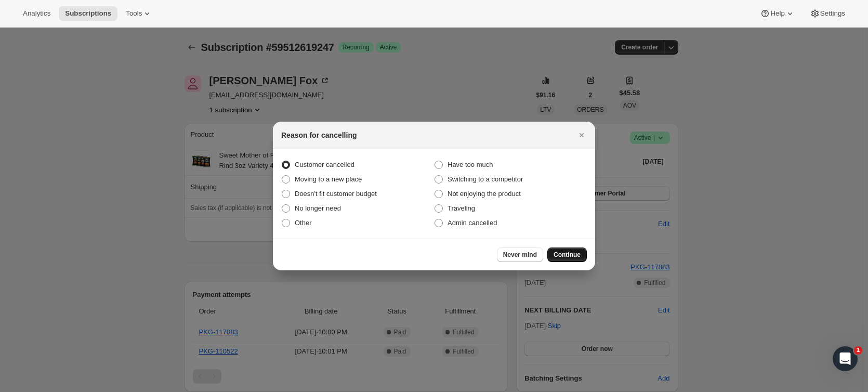 This screenshot has height=392, width=868. What do you see at coordinates (520, 255) in the screenshot?
I see `button: Never mind` at bounding box center [520, 255].